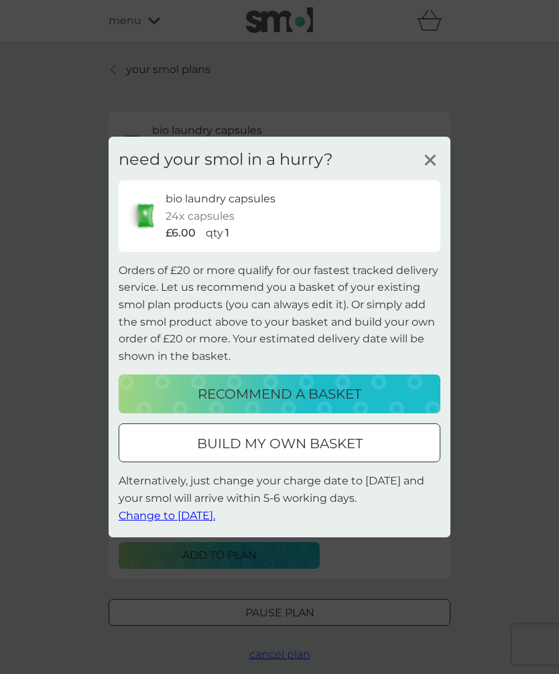 The width and height of the screenshot is (559, 674). What do you see at coordinates (279, 394) in the screenshot?
I see `p: recommend a basket` at bounding box center [279, 394].